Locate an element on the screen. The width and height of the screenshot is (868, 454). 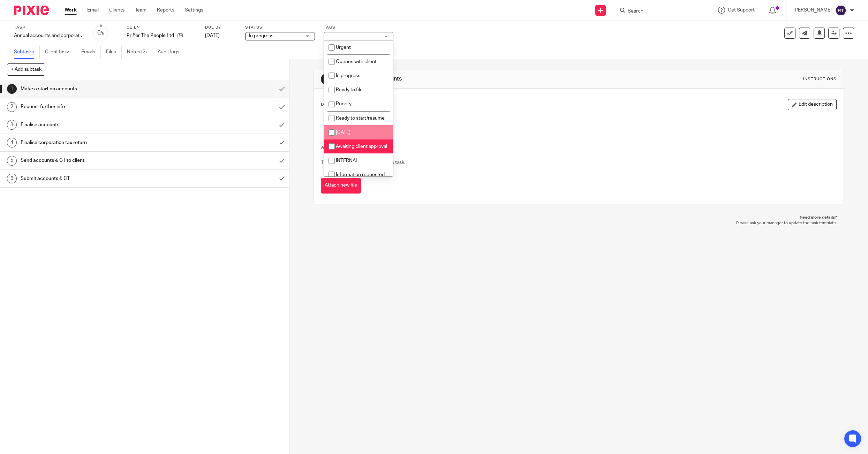
span: Priority is located at coordinates (344, 104).